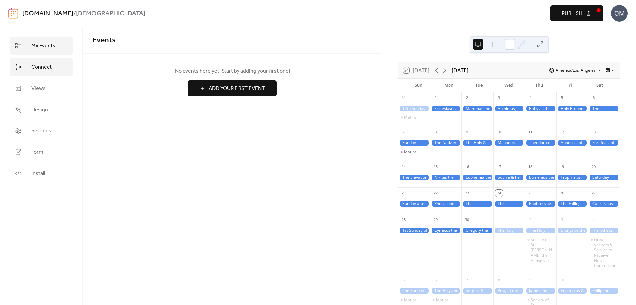  I want to click on span: Settings, so click(41, 131).